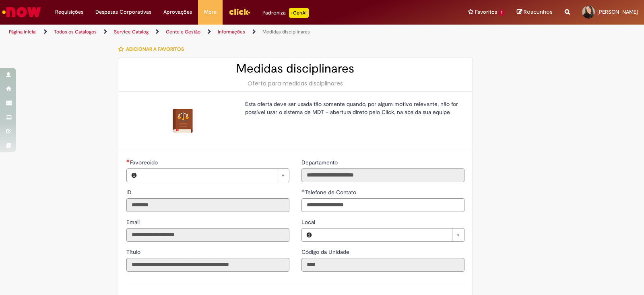 Image resolution: width=644 pixels, height=295 pixels. Describe the element at coordinates (22, 12) in the screenshot. I see `img: ServiceNow` at that location.